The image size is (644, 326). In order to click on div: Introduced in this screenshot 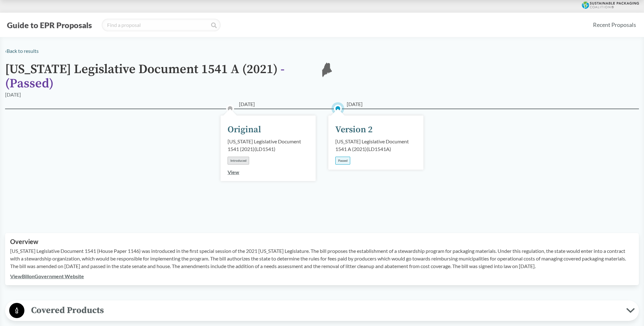, I will do `click(238, 161)`.